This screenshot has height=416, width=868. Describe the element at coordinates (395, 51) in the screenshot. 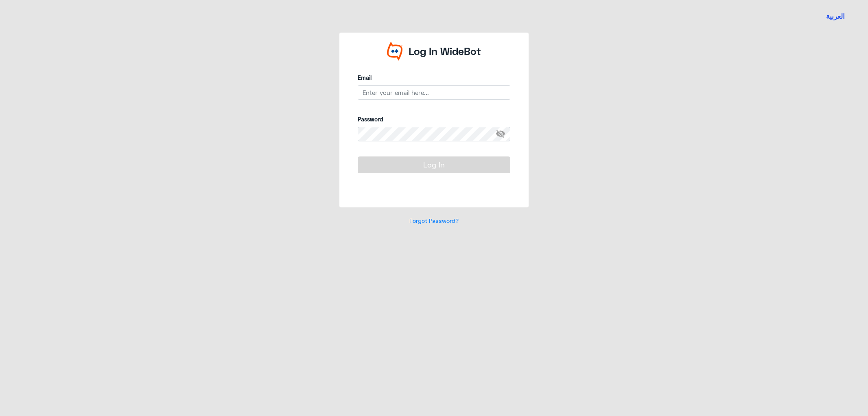

I see `img: Widebot Logo` at that location.